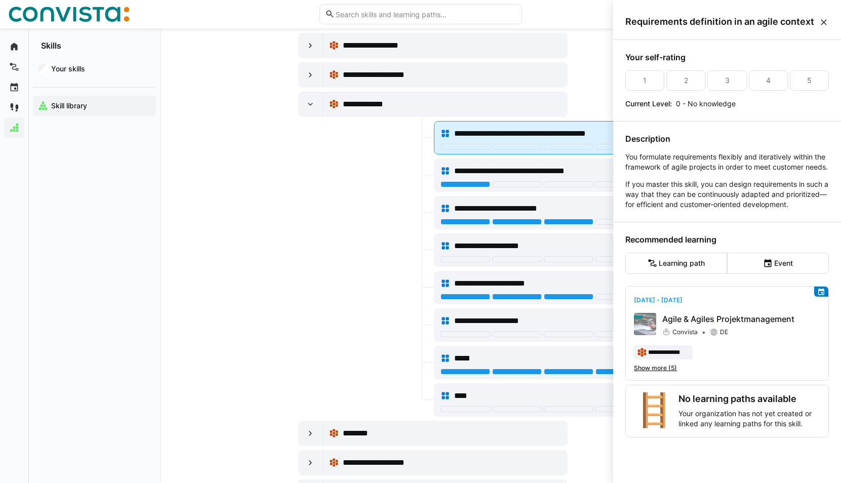 Image resolution: width=841 pixels, height=483 pixels. I want to click on p: Your organization has not yet created or linked any learning paths for this skill., so click(749, 419).